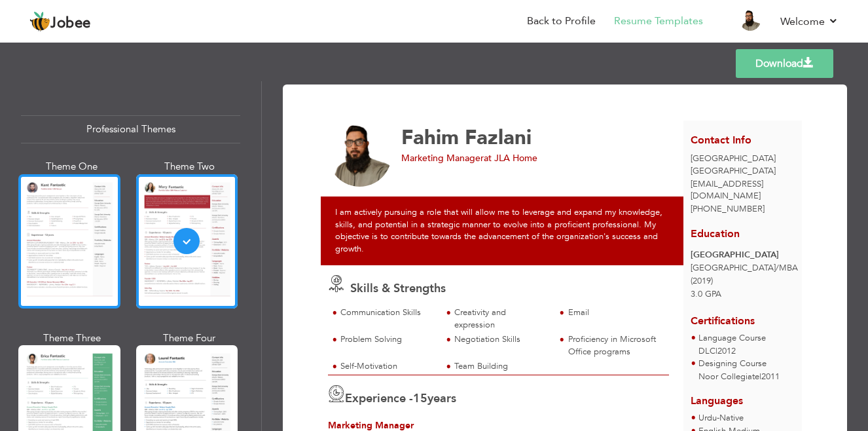  What do you see at coordinates (739, 377) in the screenshot?
I see `p: Noor Collegiate 2011` at bounding box center [739, 377].